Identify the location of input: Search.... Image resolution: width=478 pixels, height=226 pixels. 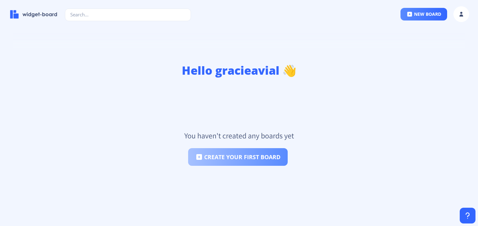
(128, 15).